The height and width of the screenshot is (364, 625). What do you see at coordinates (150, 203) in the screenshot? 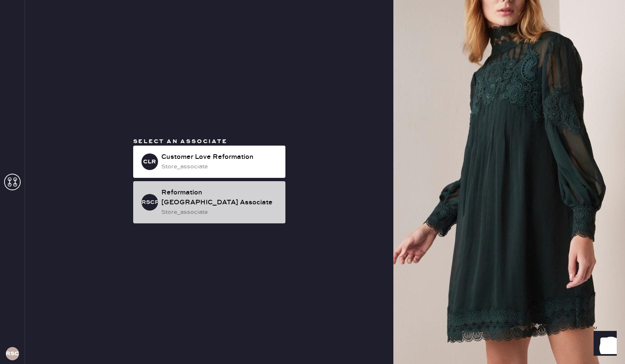
I see `h3: RSCPA` at bounding box center [150, 203].